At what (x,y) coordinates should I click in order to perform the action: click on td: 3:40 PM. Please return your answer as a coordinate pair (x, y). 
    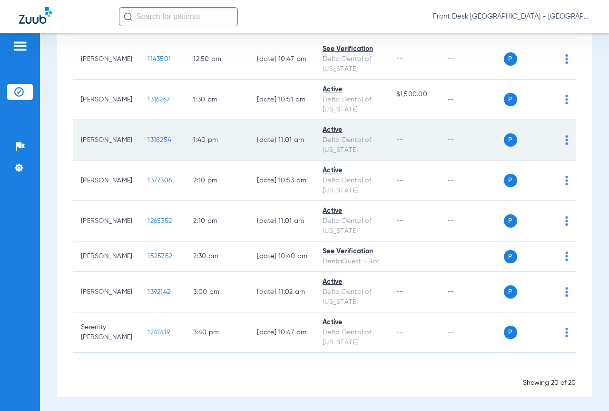
    Looking at the image, I should click on (218, 332).